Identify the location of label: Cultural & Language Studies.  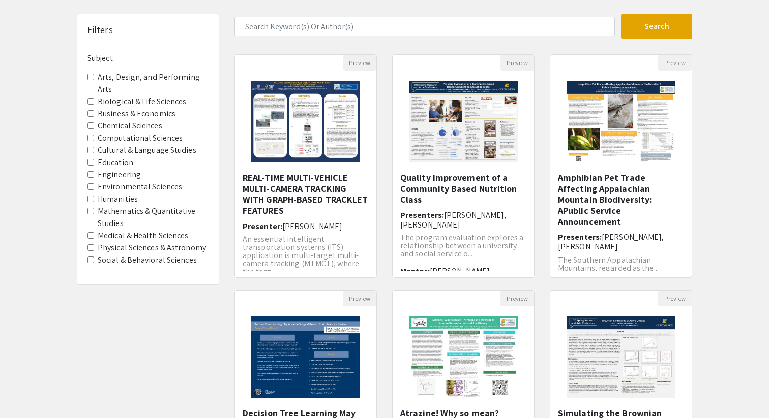
(147, 150).